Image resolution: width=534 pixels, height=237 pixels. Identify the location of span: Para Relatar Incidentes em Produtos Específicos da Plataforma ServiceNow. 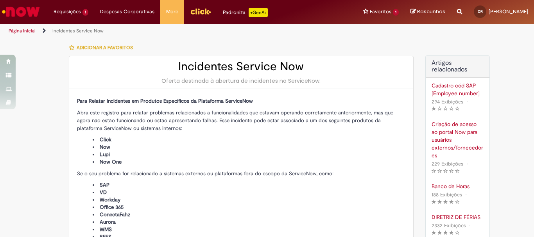
(165, 101).